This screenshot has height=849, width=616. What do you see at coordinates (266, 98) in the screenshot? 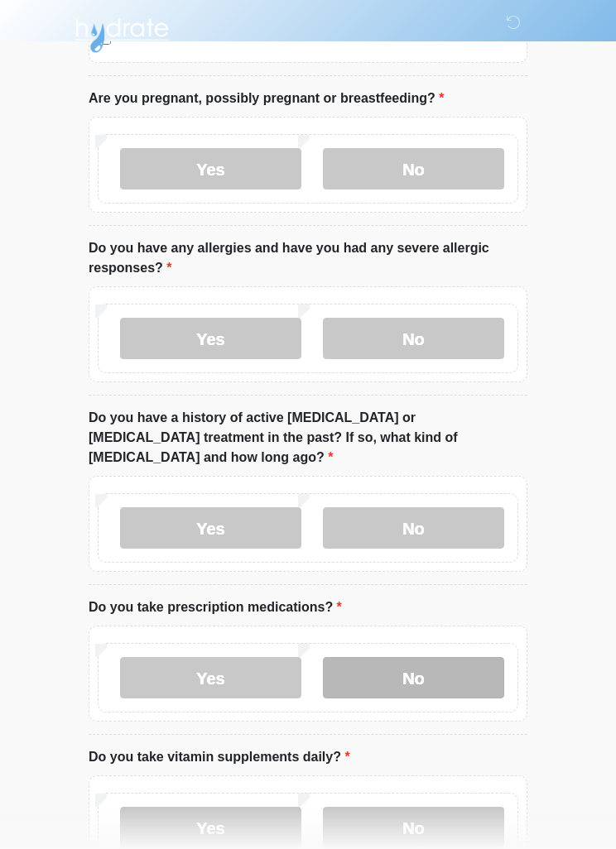
I see `label: Are you pregnant, possibly pregnant or breastfeeding?` at bounding box center [266, 98].